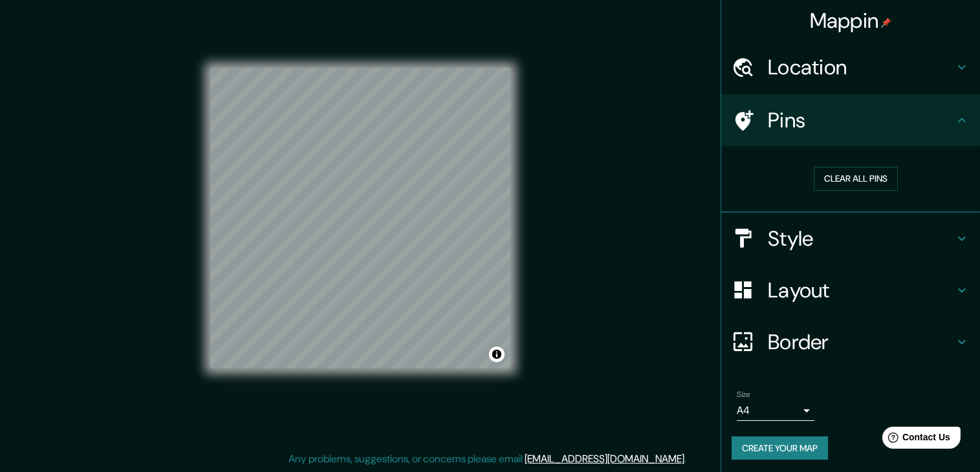 The image size is (980, 472). Describe the element at coordinates (856, 179) in the screenshot. I see `button: Clear all pins` at that location.